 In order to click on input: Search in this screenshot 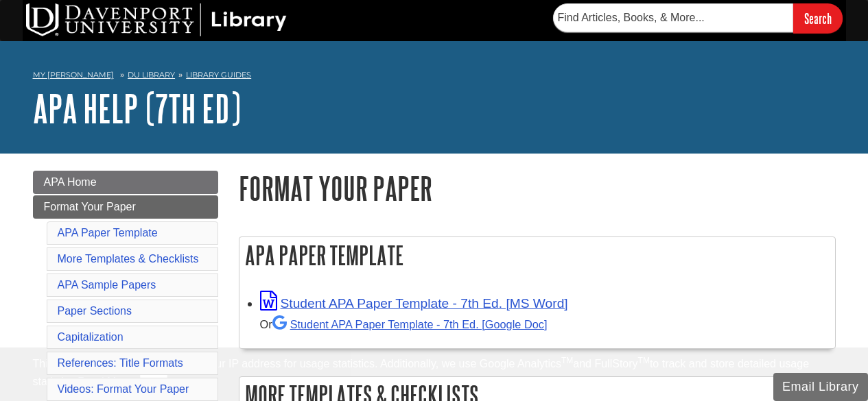, I will do `click(818, 18)`.